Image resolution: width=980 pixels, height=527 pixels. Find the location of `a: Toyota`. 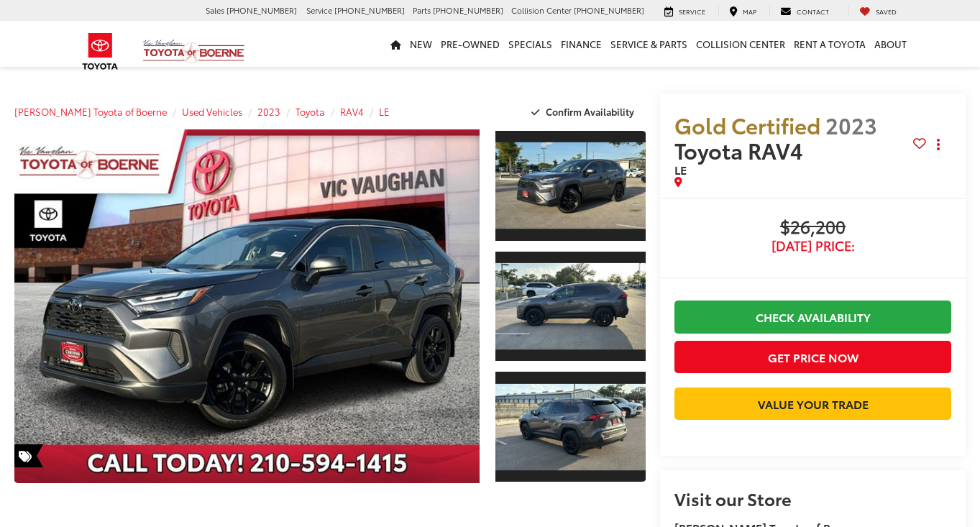

a: Toyota is located at coordinates (310, 112).